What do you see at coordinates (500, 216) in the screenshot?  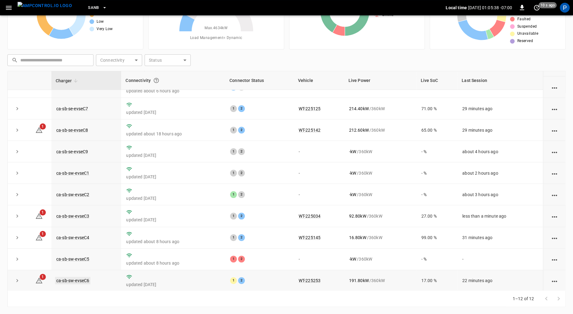 I see `td: less than a minute ago` at bounding box center [500, 216].